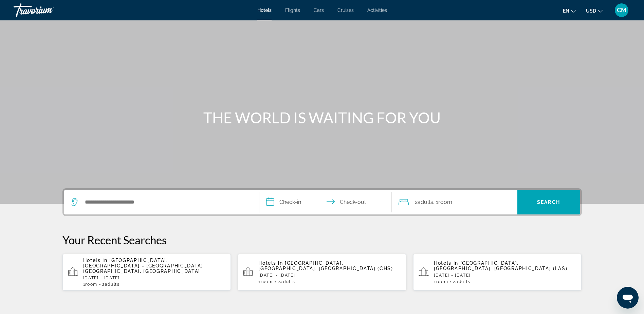 Image resolution: width=644 pixels, height=314 pixels. What do you see at coordinates (322, 118) in the screenshot?
I see `h1: THE WORLD IS WAITING FOR YOU` at bounding box center [322, 118].